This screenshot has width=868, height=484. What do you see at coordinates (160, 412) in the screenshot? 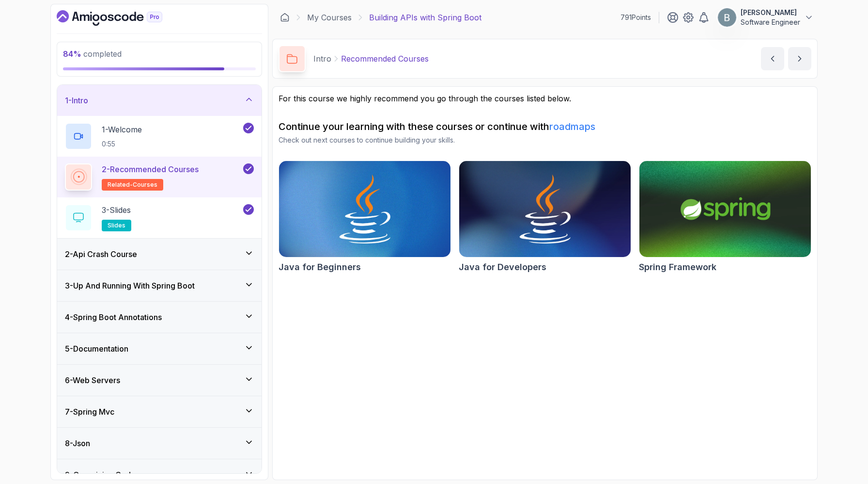
I see `button: 7-Spring Mvc` at bounding box center [160, 412].